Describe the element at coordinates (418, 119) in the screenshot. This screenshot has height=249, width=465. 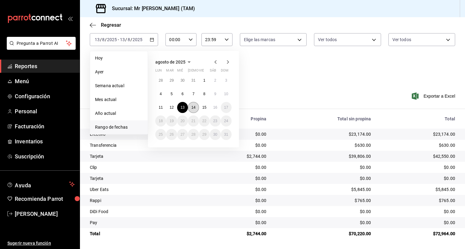
I see `div: Total` at that location.